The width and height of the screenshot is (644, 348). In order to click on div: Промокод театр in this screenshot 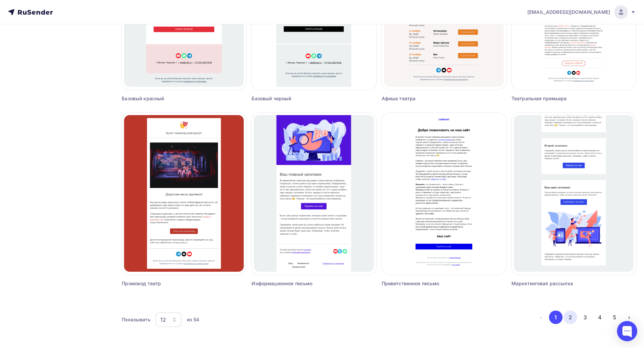, I will do `click(168, 284)`.